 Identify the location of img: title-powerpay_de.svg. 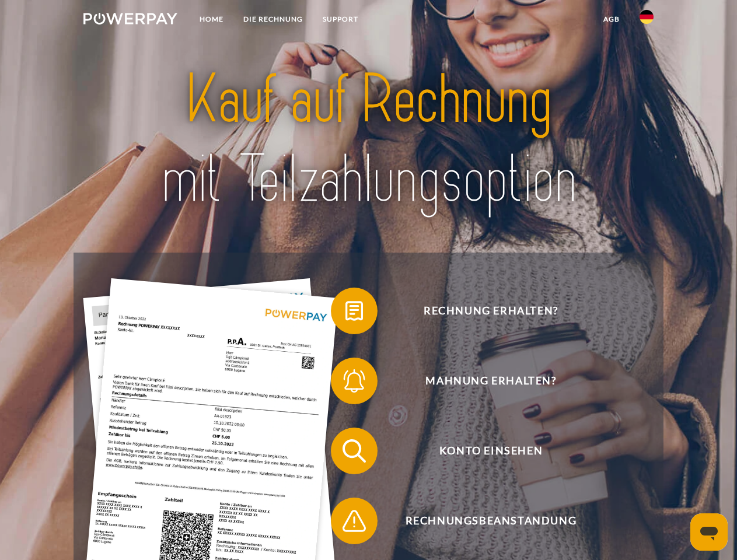
(368, 139).